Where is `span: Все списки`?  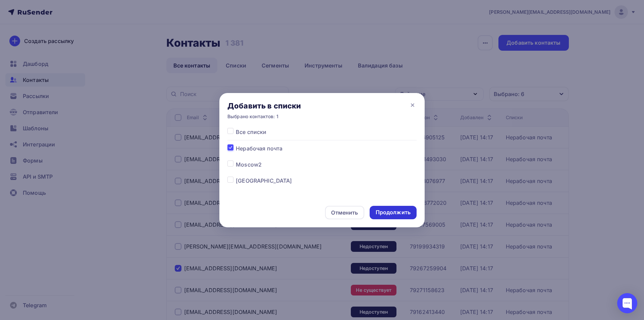 span: Все списки is located at coordinates (251, 132).